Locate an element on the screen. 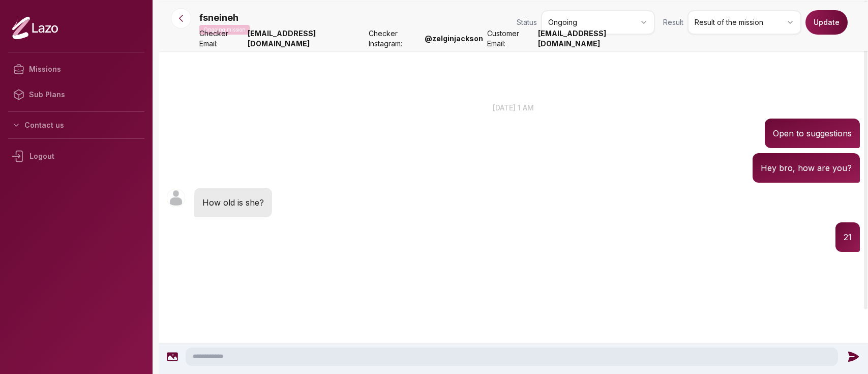 Image resolution: width=868 pixels, height=374 pixels. strong: @ zelginjackson is located at coordinates (454, 39).